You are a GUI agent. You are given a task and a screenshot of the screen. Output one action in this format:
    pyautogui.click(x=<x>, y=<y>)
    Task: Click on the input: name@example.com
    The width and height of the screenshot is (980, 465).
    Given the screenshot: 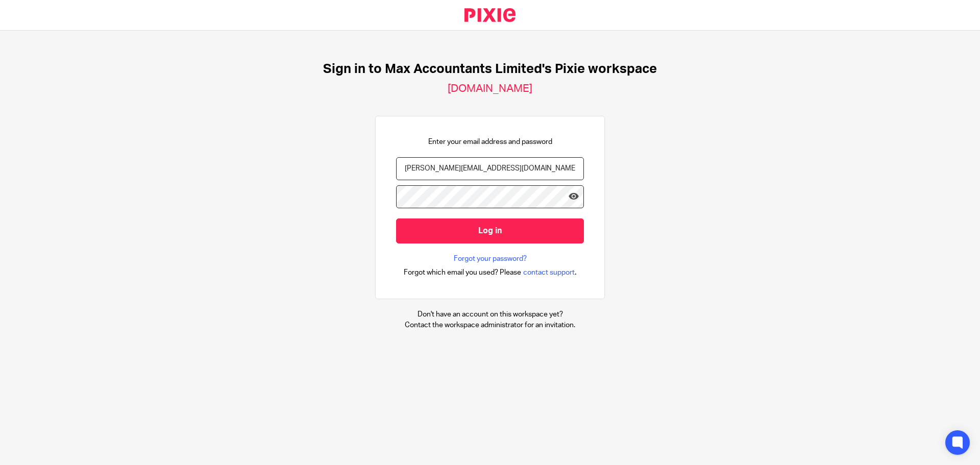 What is the action you would take?
    pyautogui.click(x=490, y=168)
    